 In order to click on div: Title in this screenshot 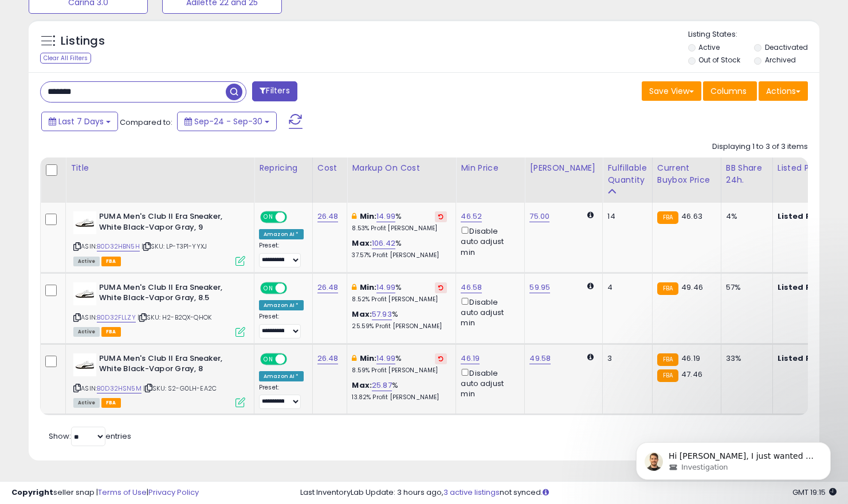, I will do `click(160, 168)`.